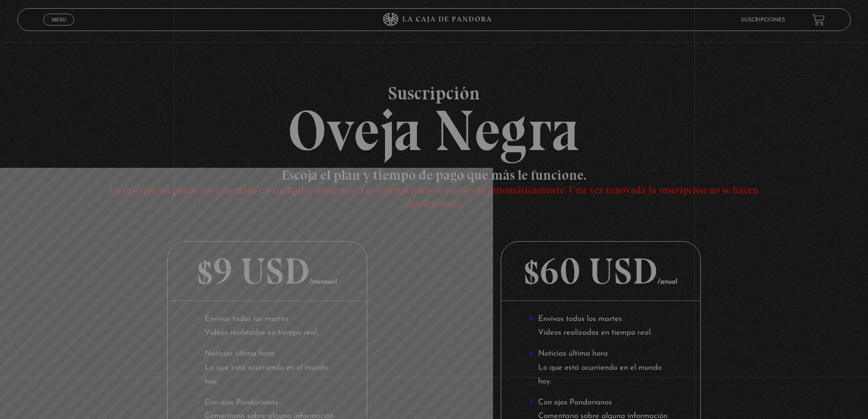  Describe the element at coordinates (763, 20) in the screenshot. I see `a: Suscripciones` at that location.